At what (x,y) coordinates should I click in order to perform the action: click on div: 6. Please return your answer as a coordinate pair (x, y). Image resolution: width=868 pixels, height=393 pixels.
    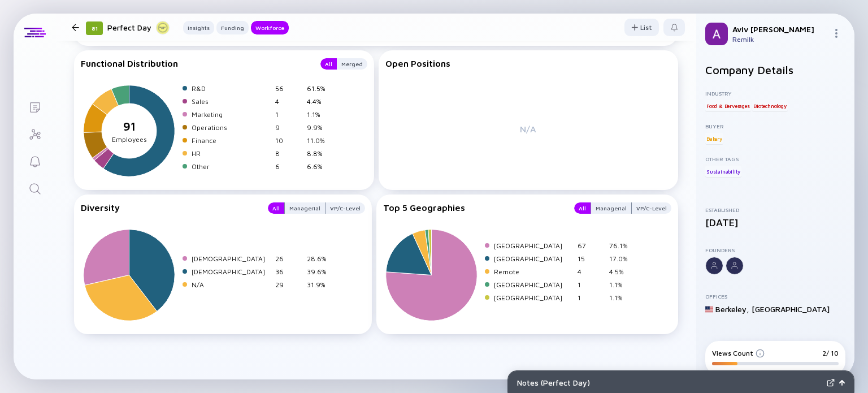
    Looking at the image, I should click on (289, 167).